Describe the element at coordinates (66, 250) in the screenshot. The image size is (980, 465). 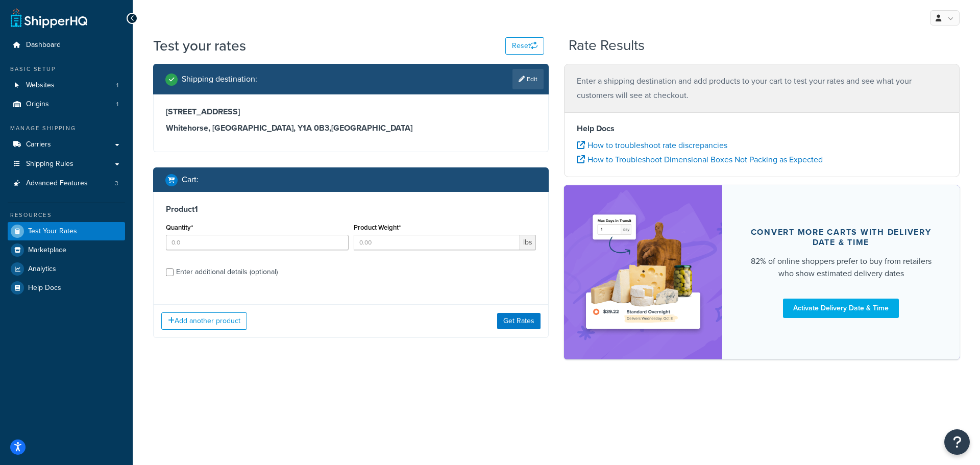
I see `li: Marketplace` at that location.